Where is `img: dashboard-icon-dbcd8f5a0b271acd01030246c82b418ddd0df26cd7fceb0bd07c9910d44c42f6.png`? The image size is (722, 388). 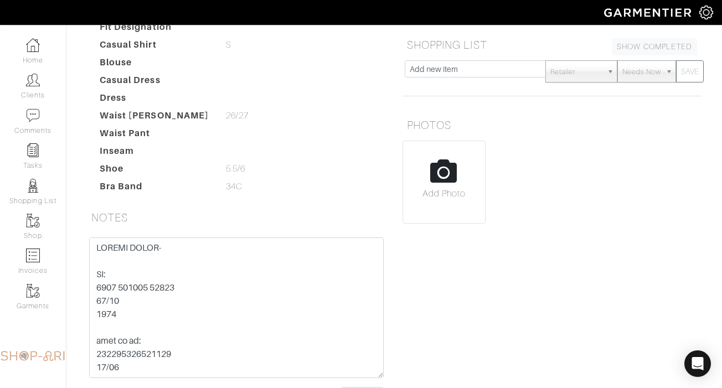
img: dashboard-icon-dbcd8f5a0b271acd01030246c82b418ddd0df26cd7fceb0bd07c9910d44c42f6.png is located at coordinates (33, 45).